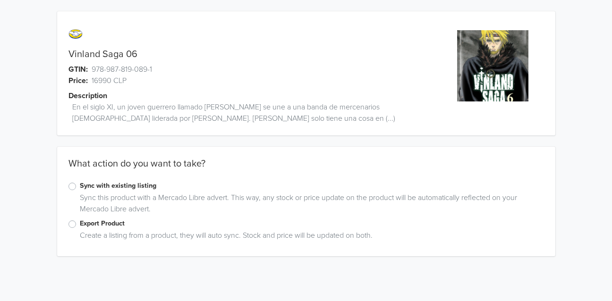 The width and height of the screenshot is (612, 301). What do you see at coordinates (310, 205) in the screenshot?
I see `div: Sync this product with a Mercado Libre advert. This way, any stock or price update on the product...` at bounding box center [310, 205].